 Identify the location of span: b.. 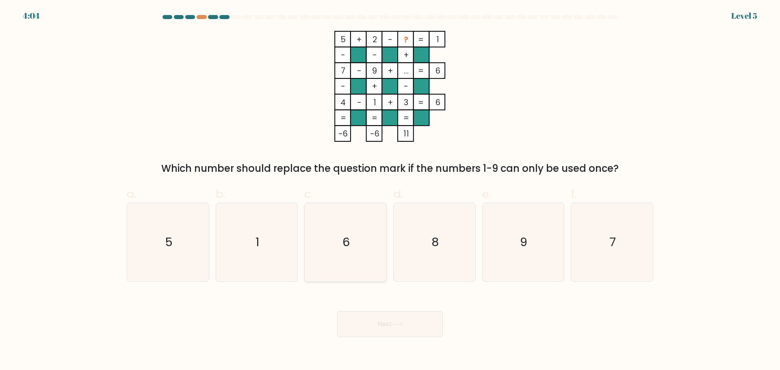
(221, 194).